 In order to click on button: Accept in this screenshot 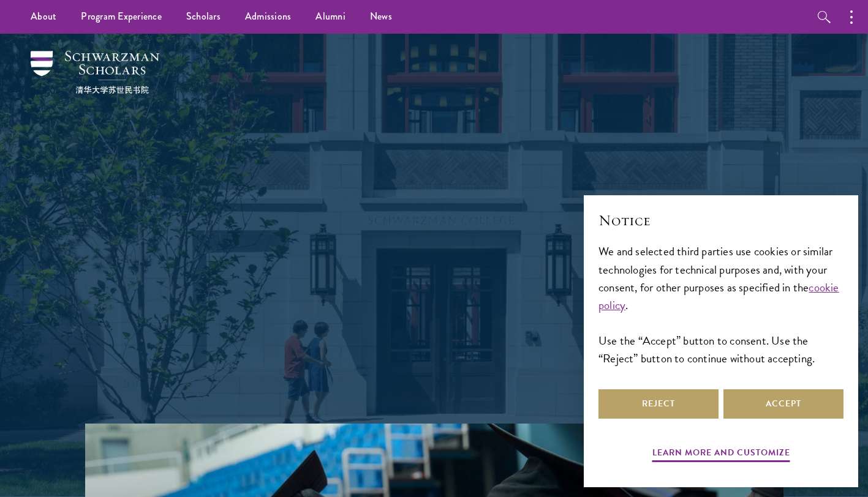, I will do `click(783, 404)`.